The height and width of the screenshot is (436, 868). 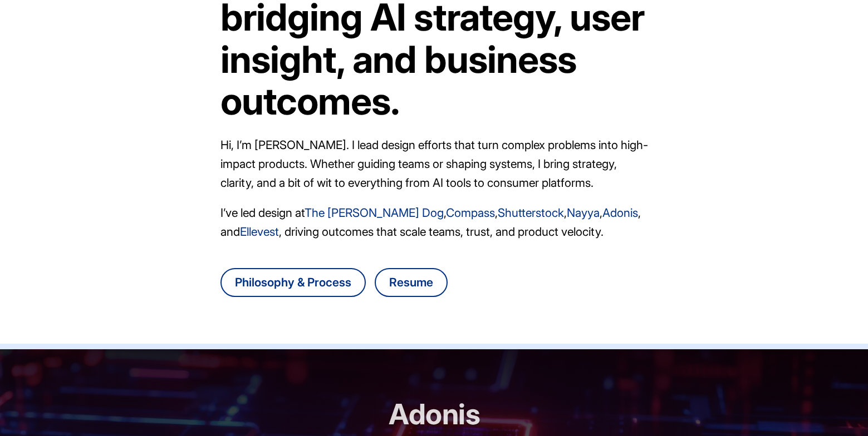 What do you see at coordinates (620, 213) in the screenshot?
I see `a: Adonis` at bounding box center [620, 213].